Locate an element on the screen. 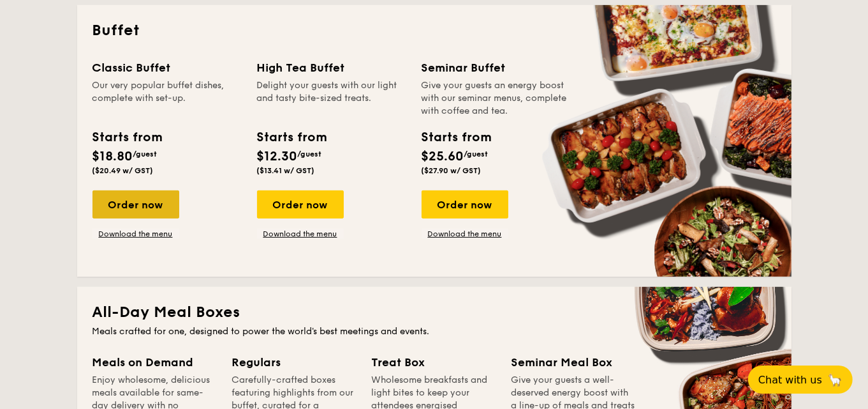 The width and height of the screenshot is (868, 409). div: Delight your guests with our light and tasty bite-sized treats. is located at coordinates (331, 98).